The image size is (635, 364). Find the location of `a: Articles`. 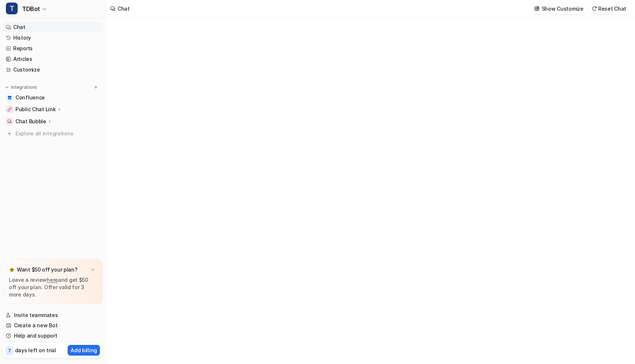

a: Articles is located at coordinates (53, 59).